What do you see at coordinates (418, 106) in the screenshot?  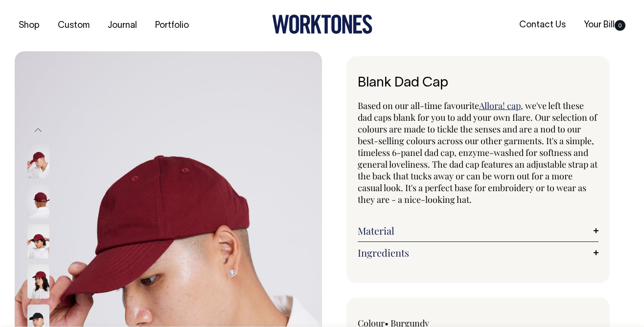 I see `span: Based on our all-time favourite` at bounding box center [418, 106].